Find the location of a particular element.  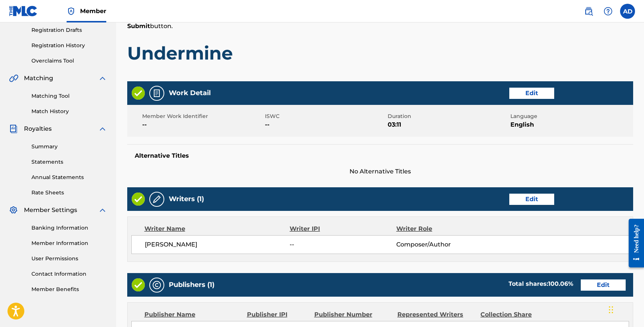

img: Publishers is located at coordinates (157, 285).